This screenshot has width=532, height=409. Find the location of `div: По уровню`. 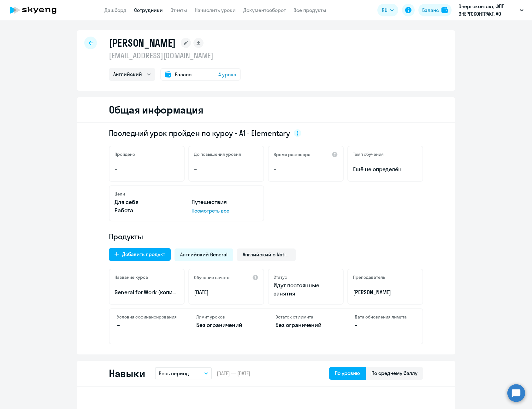

div: По уровню is located at coordinates (347, 373).